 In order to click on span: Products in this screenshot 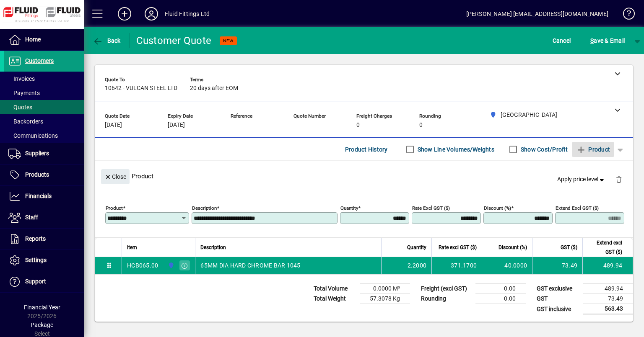, I will do `click(37, 175)`.